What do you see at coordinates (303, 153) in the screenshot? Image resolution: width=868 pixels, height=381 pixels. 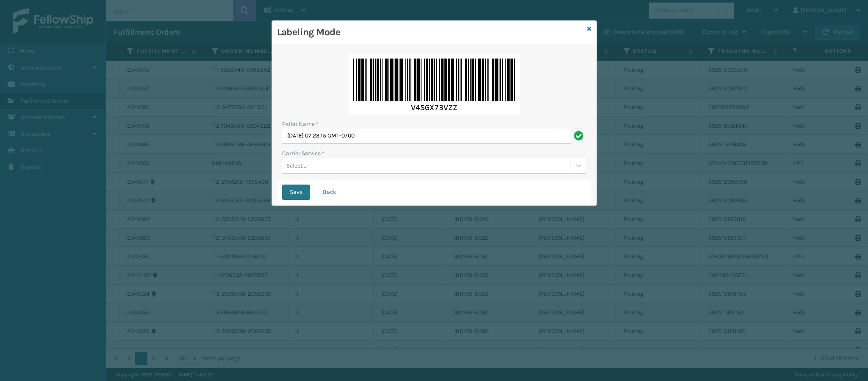 I see `label: Carrier Service` at bounding box center [303, 153].